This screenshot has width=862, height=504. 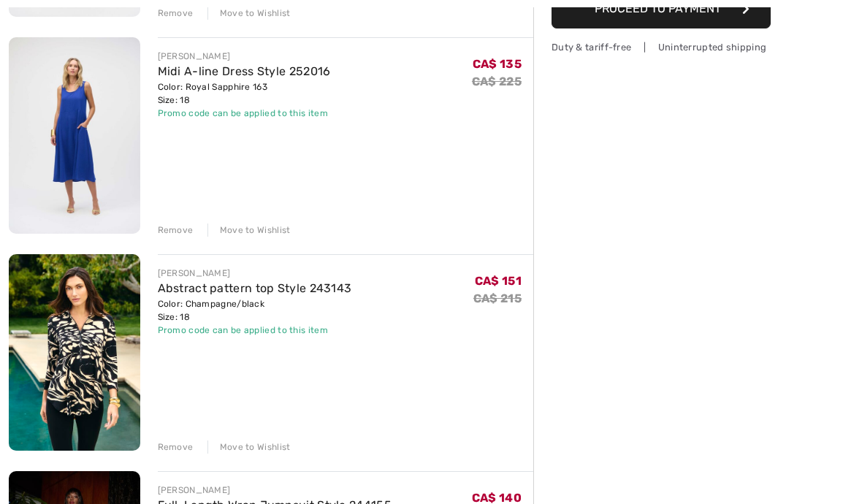 I want to click on img: Abstract pattern top Style 243143, so click(x=74, y=352).